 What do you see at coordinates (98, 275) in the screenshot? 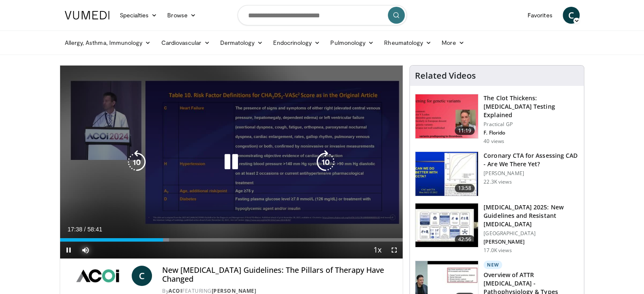
I see `img: ACOI` at bounding box center [98, 275].